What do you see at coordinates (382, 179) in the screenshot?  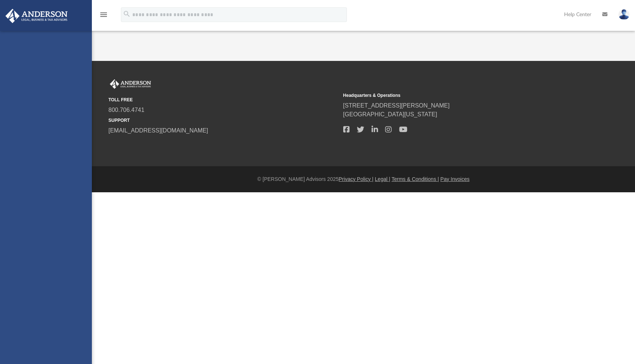 I see `a: Legal |` at bounding box center [382, 179].